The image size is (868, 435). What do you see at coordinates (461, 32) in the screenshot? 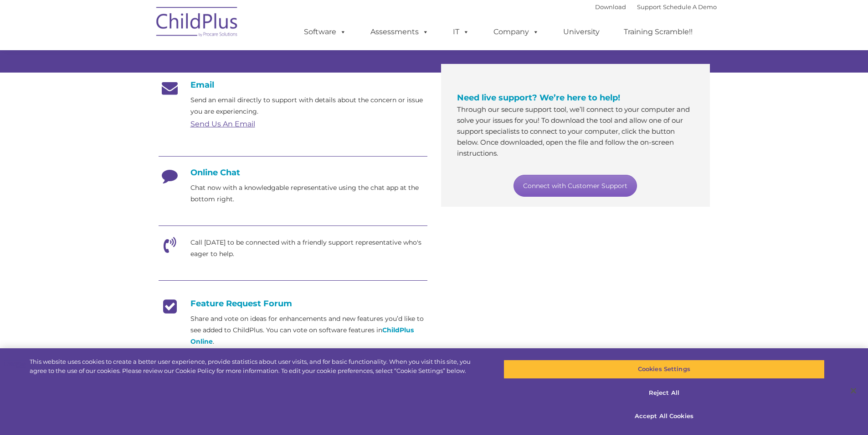
I see `a: IT` at bounding box center [461, 32].